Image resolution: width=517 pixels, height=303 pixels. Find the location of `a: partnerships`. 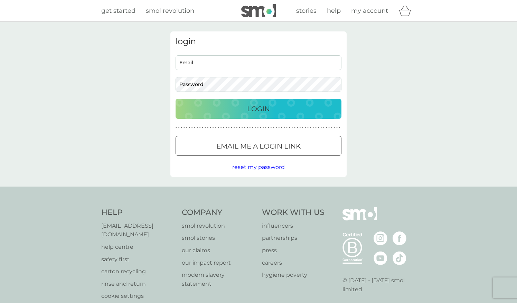

a: partnerships is located at coordinates (293, 238).